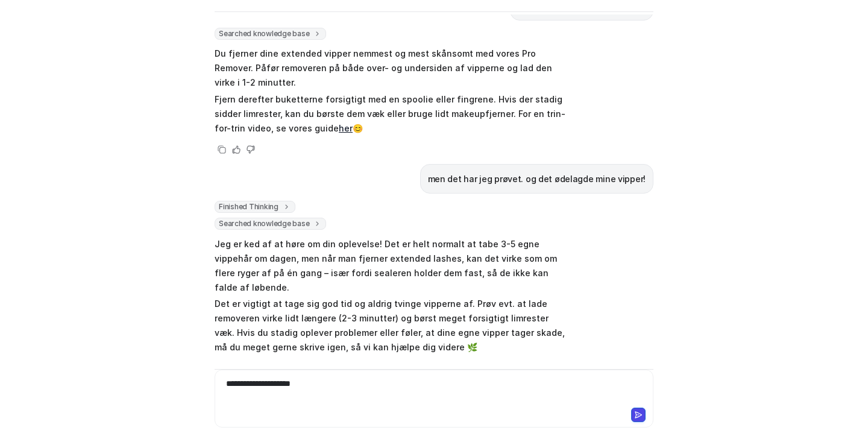  I want to click on p: men det har jeg prøvet. og det ødelagde mine vipper!, so click(536, 179).